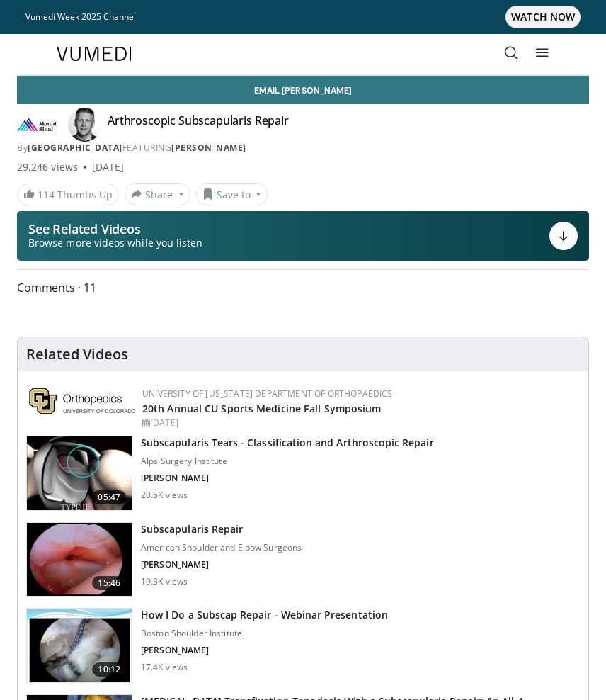  I want to click on img: 545555_3.png.150x105_q85_crop-smart_upscale.jpg, so click(79, 473).